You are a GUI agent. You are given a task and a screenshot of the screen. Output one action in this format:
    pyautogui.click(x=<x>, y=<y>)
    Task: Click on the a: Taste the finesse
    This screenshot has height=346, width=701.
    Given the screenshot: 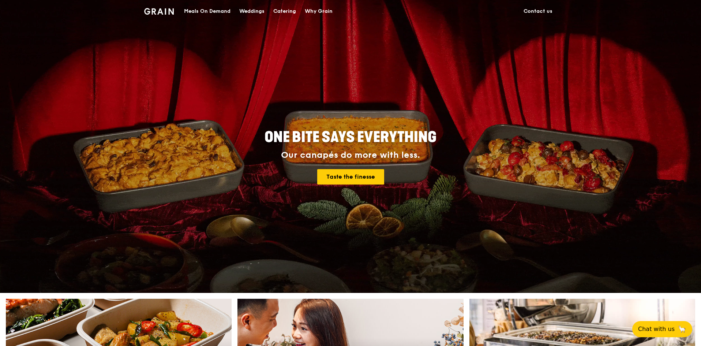 What is the action you would take?
    pyautogui.click(x=351, y=177)
    